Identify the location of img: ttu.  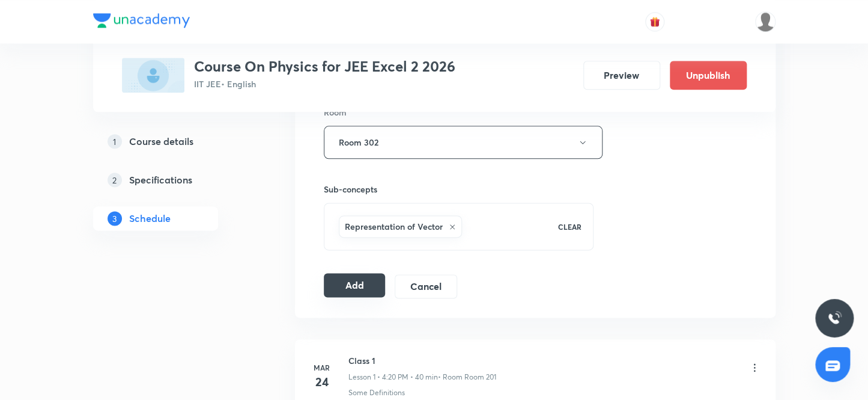
(835, 318).